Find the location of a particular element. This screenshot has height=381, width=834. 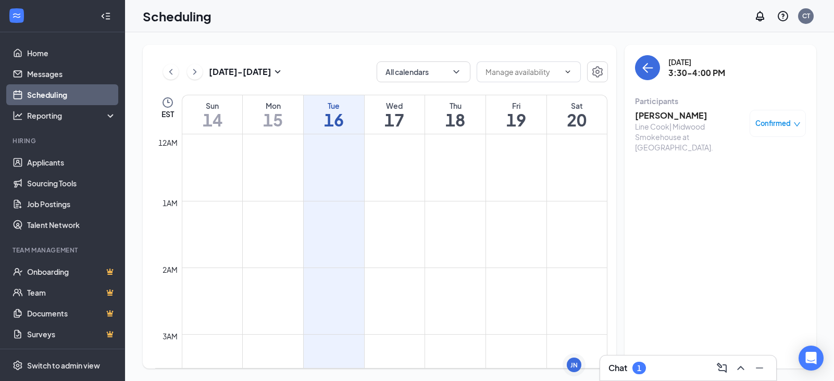

div: 3am is located at coordinates (170, 337).